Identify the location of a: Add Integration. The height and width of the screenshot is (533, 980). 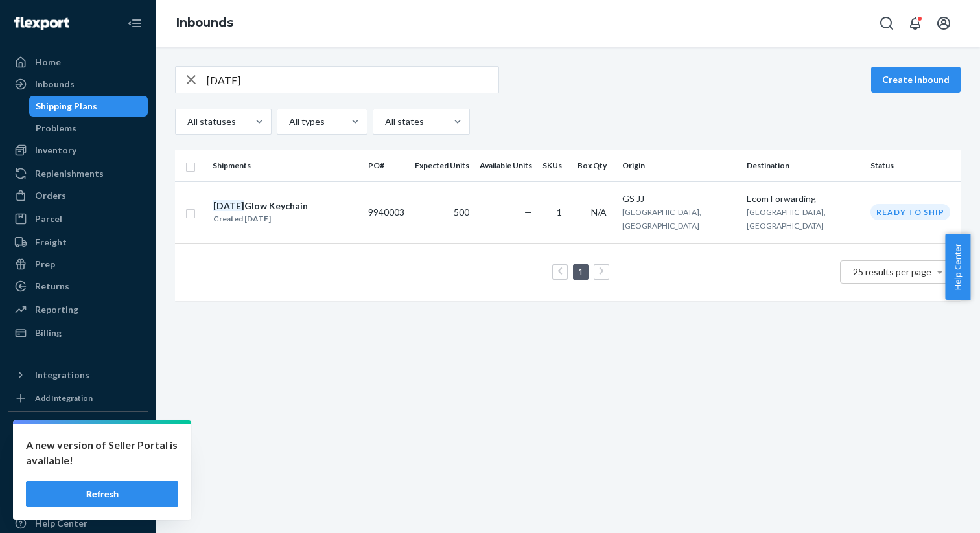
(78, 398).